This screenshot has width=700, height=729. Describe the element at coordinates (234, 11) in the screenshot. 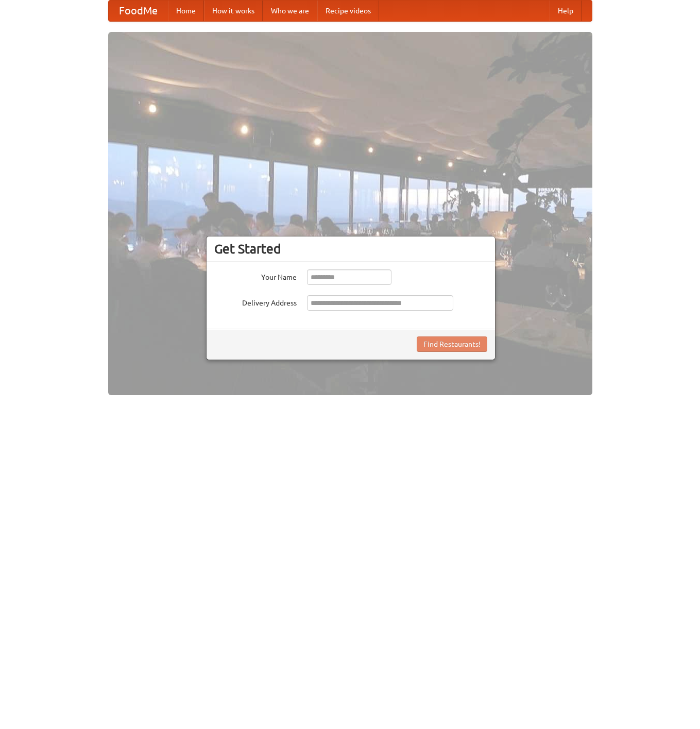

I see `a: How it works` at that location.